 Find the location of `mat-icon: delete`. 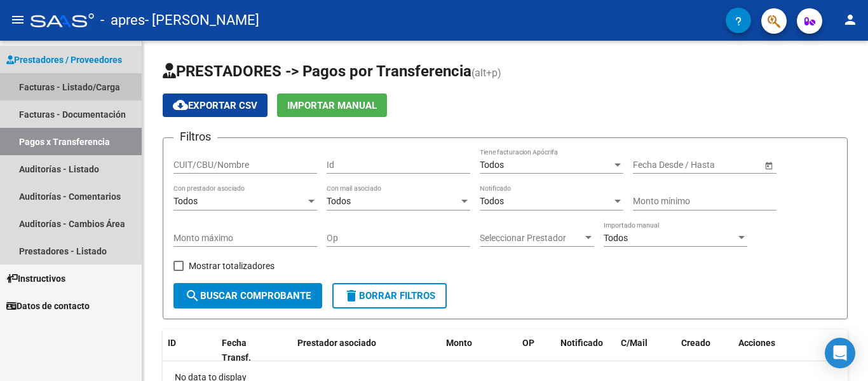

mat-icon: delete is located at coordinates (352, 296).